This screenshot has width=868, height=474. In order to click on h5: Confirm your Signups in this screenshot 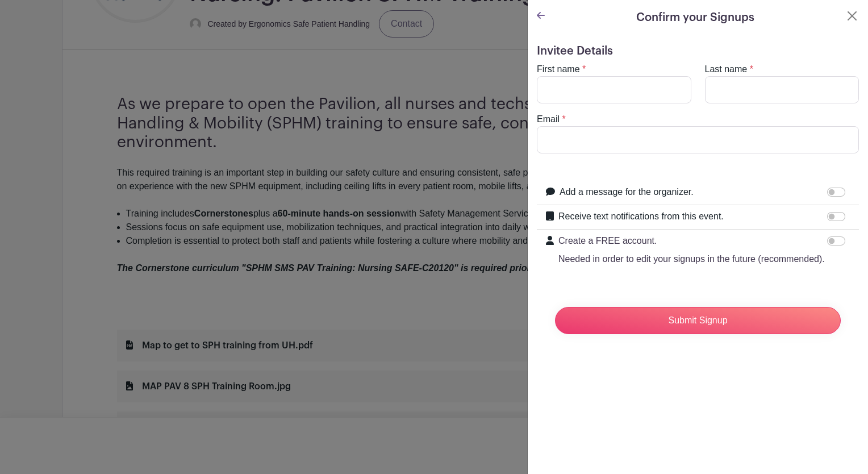, I will do `click(696, 17)`.